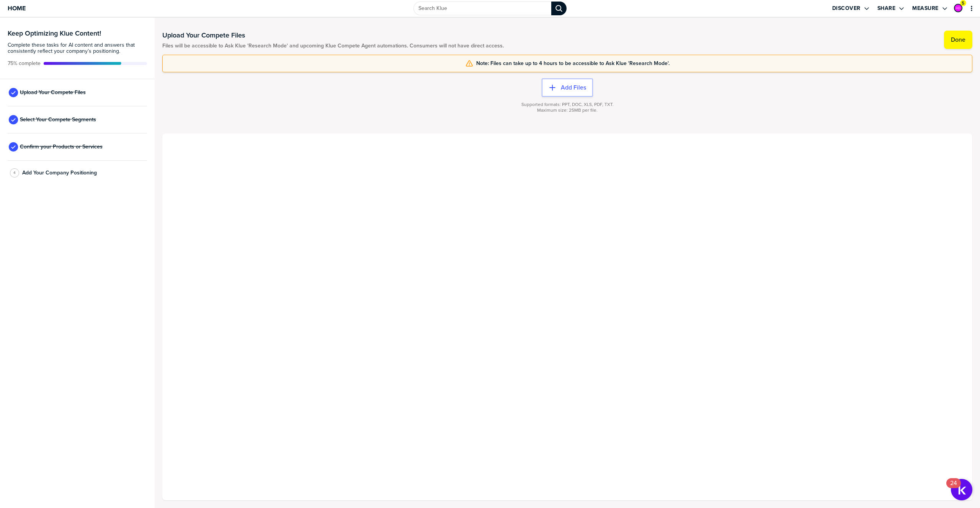 The height and width of the screenshot is (508, 980). I want to click on img: 6f25118f5f5169d5aa90e026064f7bec-sml.png, so click(958, 8).